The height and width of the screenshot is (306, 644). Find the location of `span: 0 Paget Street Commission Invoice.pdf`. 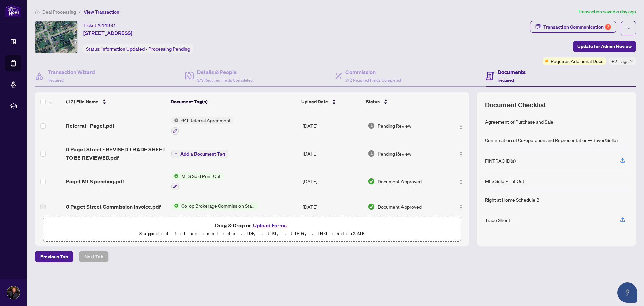

span: 0 Paget Street Commission Invoice.pdf is located at coordinates (113, 207).